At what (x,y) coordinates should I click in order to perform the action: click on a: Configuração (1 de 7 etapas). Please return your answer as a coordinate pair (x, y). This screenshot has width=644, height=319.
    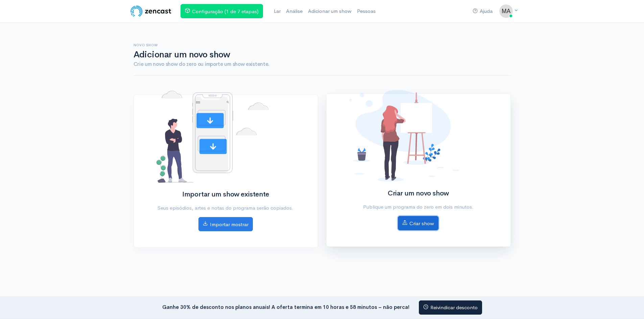
    Looking at the image, I should click on (222, 11).